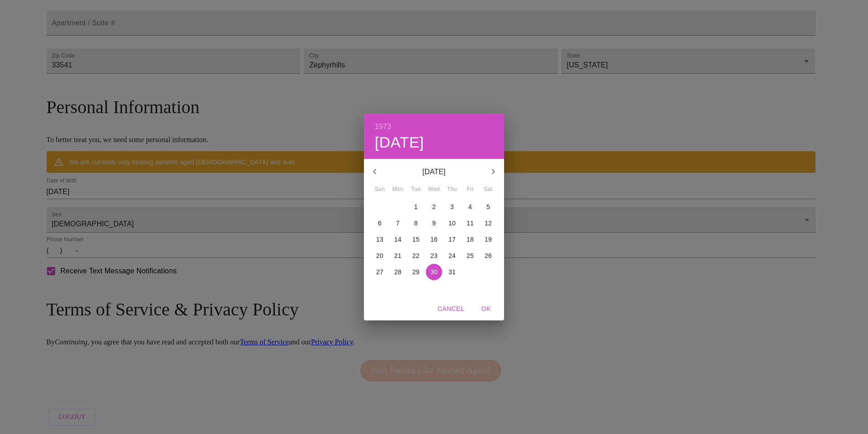 Image resolution: width=868 pixels, height=434 pixels. Describe the element at coordinates (383, 127) in the screenshot. I see `h6: 1973` at that location.